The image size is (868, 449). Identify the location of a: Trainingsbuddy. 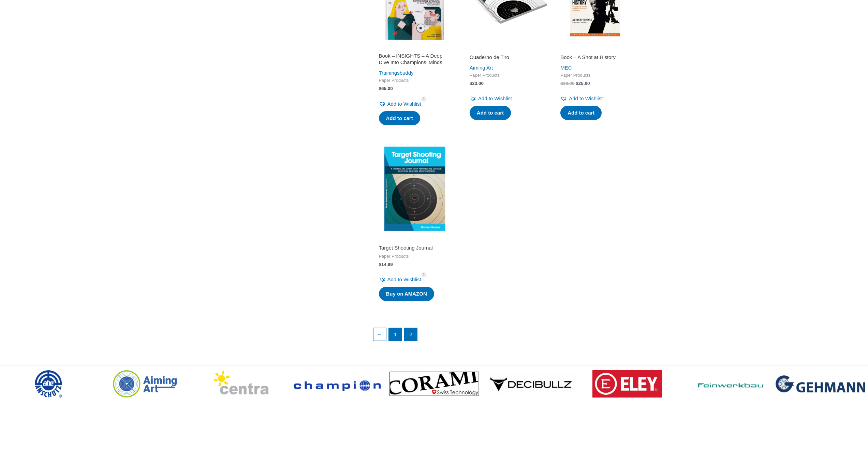
(396, 73).